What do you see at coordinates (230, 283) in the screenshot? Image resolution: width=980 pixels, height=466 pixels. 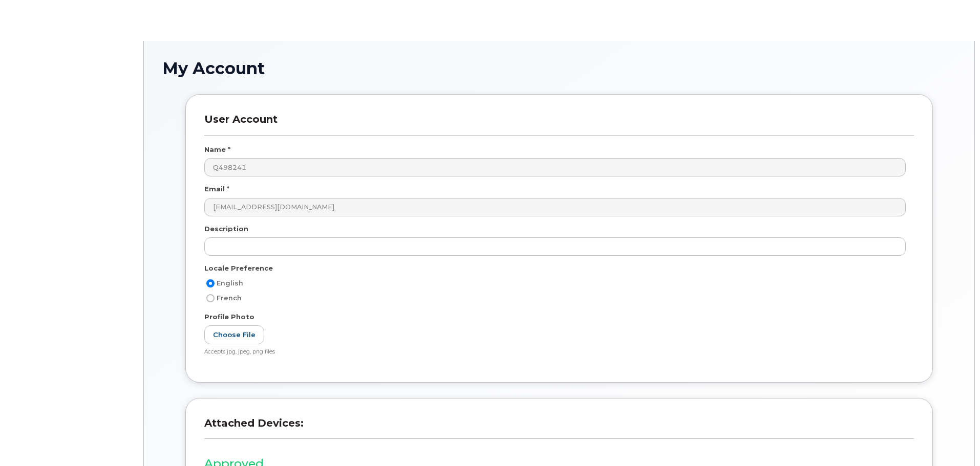 I see `span: English` at bounding box center [230, 283].